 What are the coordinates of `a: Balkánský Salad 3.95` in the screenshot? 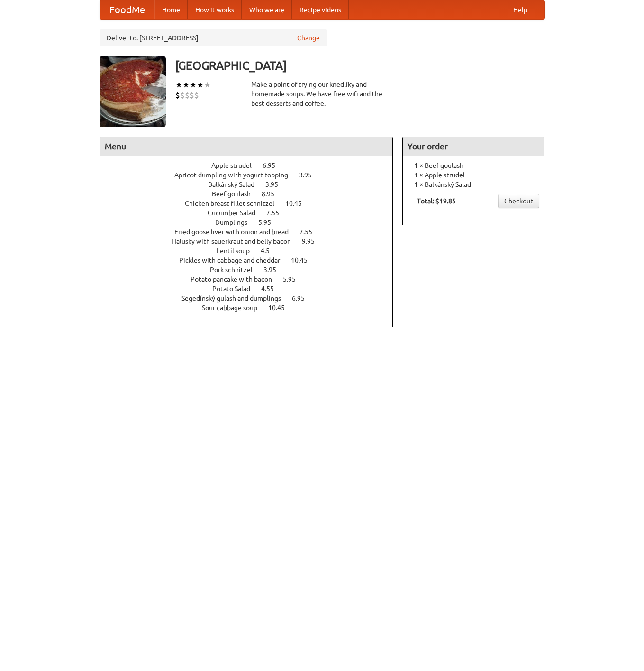 It's located at (252, 185).